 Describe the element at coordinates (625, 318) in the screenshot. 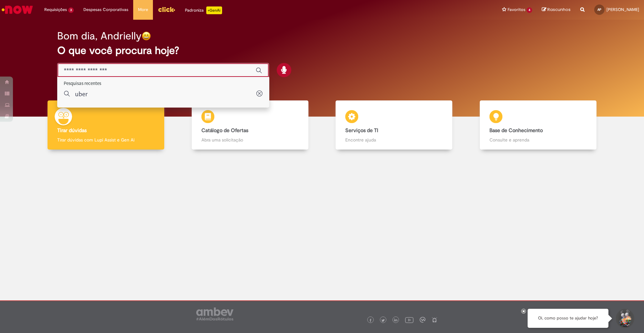

I see `button: Iniciar Conversa de Suporte` at that location.